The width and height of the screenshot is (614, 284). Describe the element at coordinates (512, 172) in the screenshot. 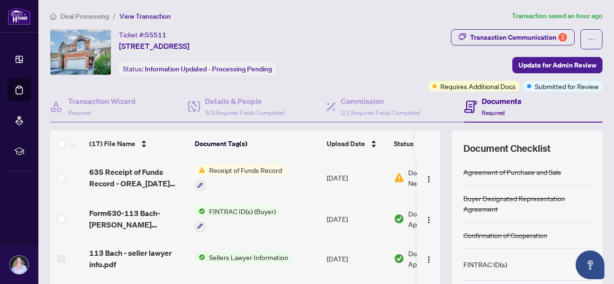

I see `div: Agreement of Purchase and Sale` at that location.